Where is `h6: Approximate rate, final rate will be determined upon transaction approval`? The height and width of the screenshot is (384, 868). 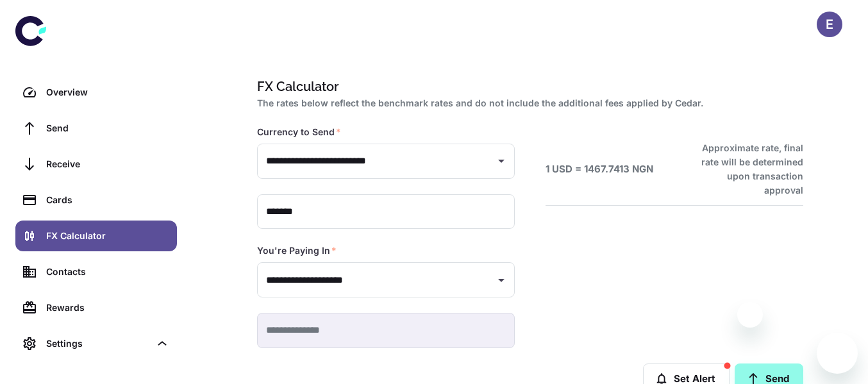
h6: Approximate rate, final rate will be determined upon transaction approval is located at coordinates (745, 169).